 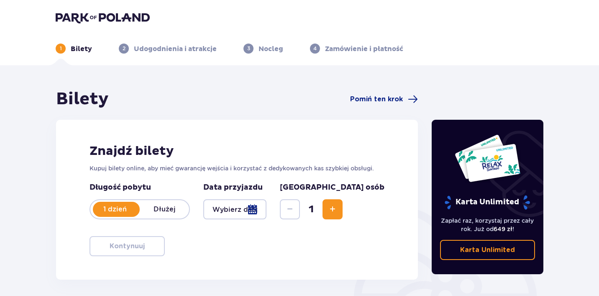 What do you see at coordinates (332, 209) in the screenshot?
I see `button: Increase` at bounding box center [332, 209].